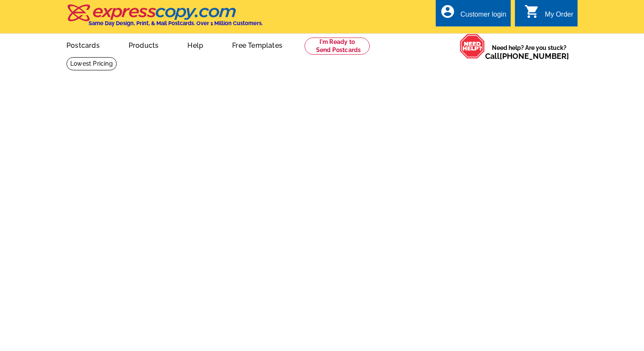  I want to click on span: Call, so click(527, 56).